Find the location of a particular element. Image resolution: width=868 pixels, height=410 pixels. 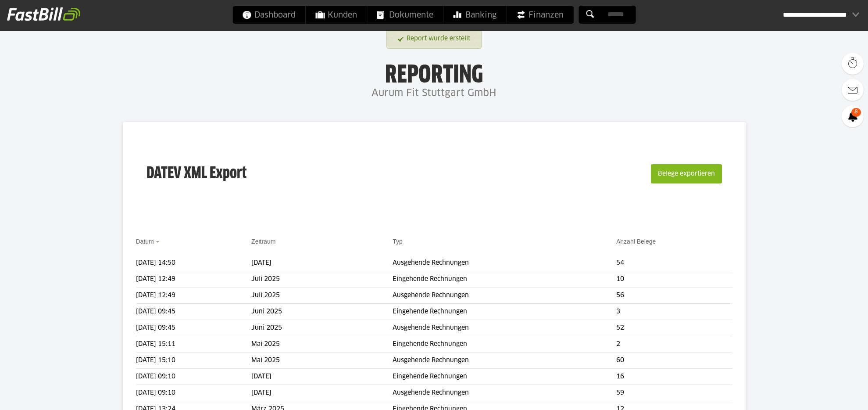

td: 10 is located at coordinates (674, 279).